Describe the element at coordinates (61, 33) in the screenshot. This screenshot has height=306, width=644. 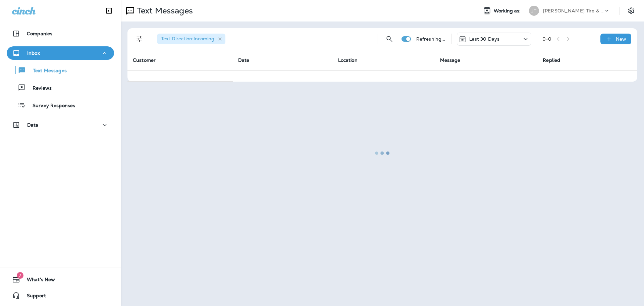
I see `button: Companies` at that location.